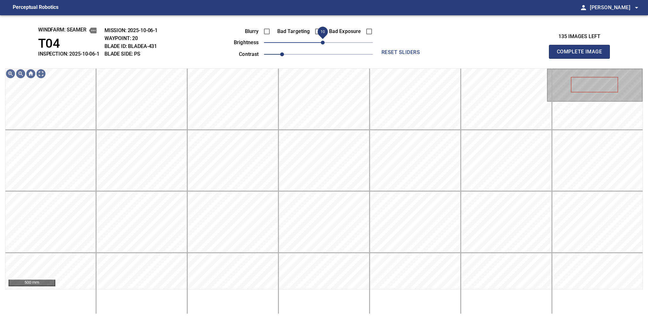 This screenshot has width=648, height=319. I want to click on h2: INSPECTION: 2025-10-06-1, so click(69, 54).